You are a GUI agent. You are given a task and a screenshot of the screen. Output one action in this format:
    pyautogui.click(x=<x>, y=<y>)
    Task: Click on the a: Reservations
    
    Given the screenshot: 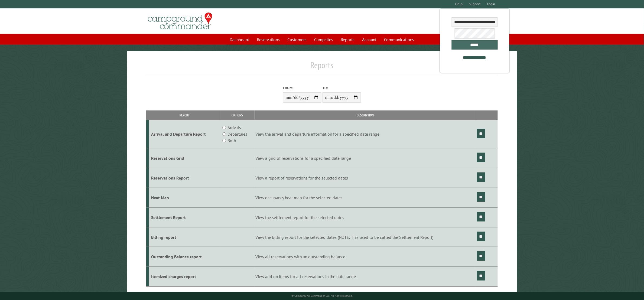 What is the action you would take?
    pyautogui.click(x=269, y=40)
    